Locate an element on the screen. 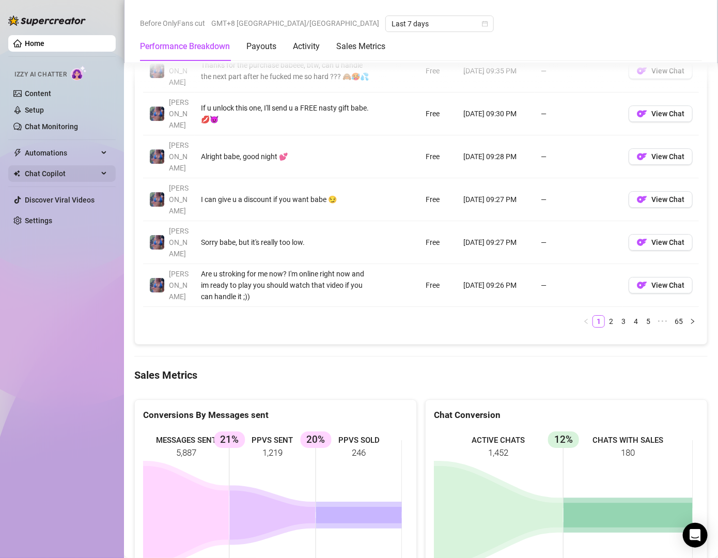 This screenshot has height=558, width=718. img: Chat Copilot is located at coordinates (17, 174).